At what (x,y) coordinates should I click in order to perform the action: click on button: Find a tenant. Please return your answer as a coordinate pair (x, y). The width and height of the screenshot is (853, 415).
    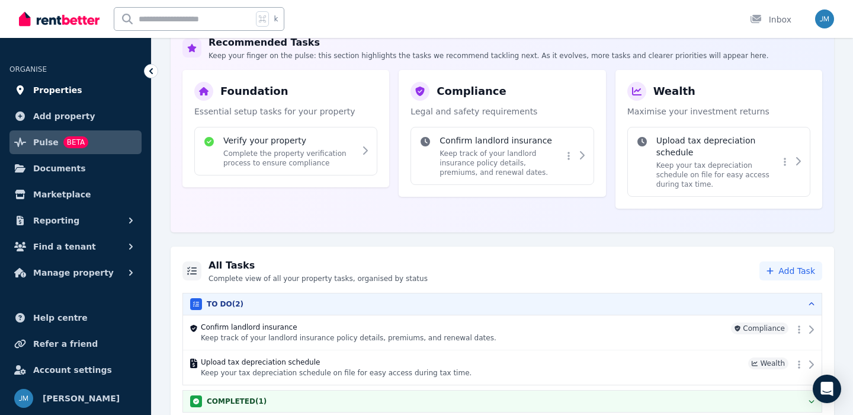
    Looking at the image, I should click on (75, 247).